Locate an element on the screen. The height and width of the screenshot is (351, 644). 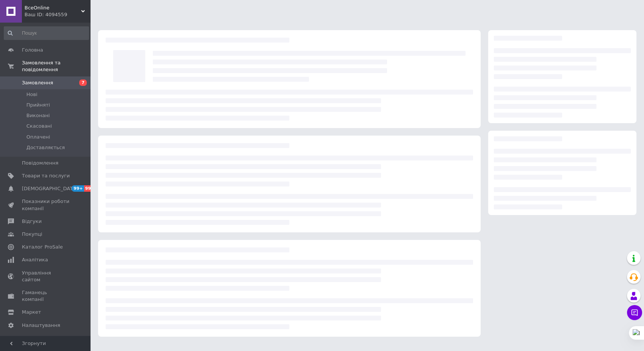
span: Маркет is located at coordinates (32, 312).